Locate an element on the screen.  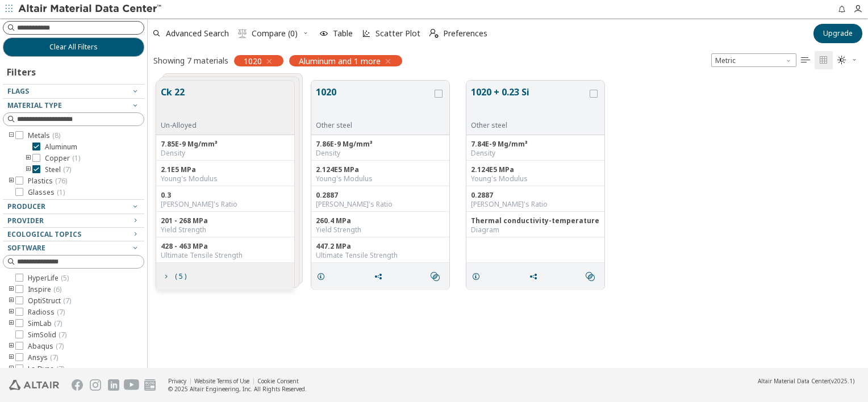
span: Clear All Filters is located at coordinates (73, 47).